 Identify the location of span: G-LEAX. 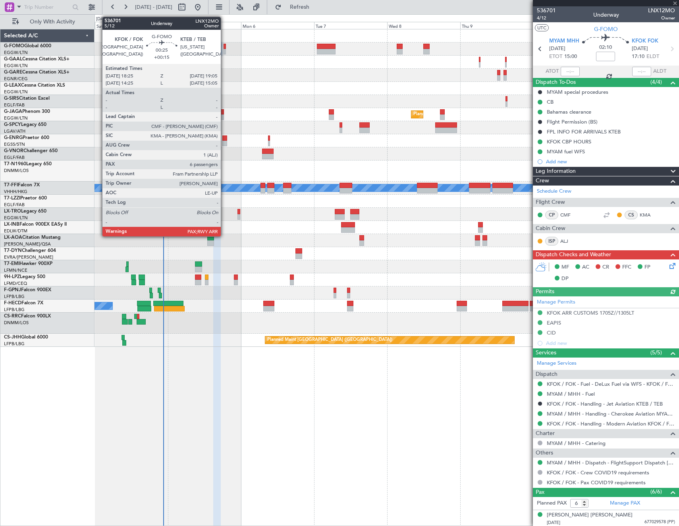
(12, 85).